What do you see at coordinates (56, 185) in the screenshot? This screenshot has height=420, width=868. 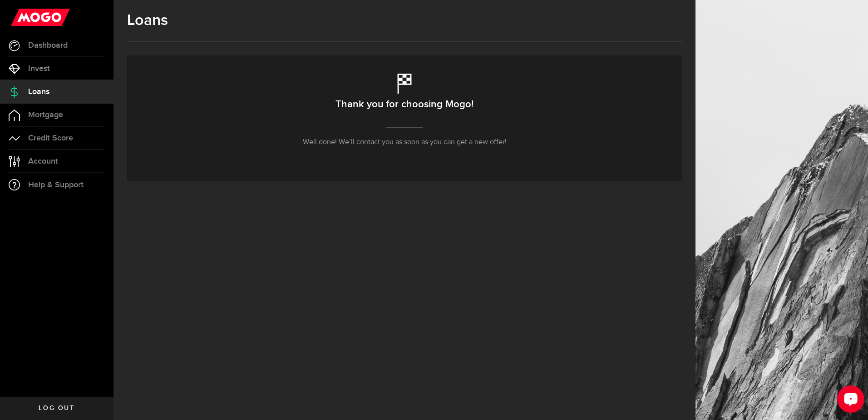 I see `span: Help & Support` at bounding box center [56, 185].